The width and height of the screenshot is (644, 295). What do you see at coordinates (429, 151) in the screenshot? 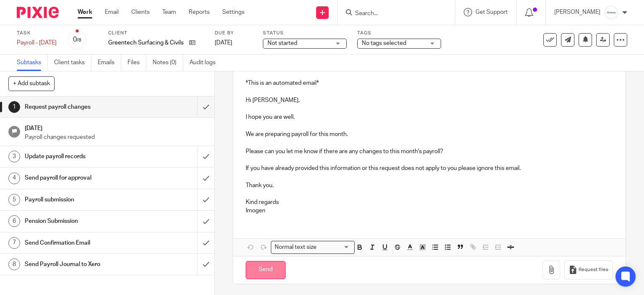
I see `p: Please can you let me know if there are any changes to this month's payroll?` at bounding box center [429, 151].